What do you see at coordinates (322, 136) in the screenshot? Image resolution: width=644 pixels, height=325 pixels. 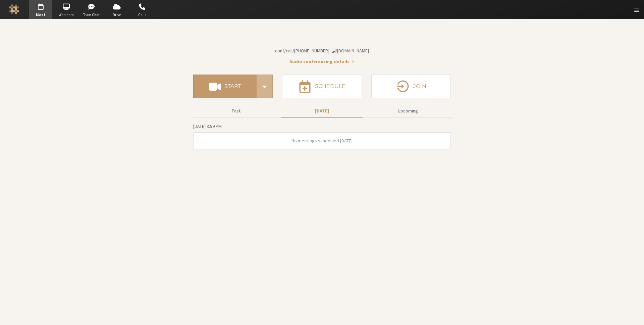 I see `section: Today's Meetings` at bounding box center [322, 136].